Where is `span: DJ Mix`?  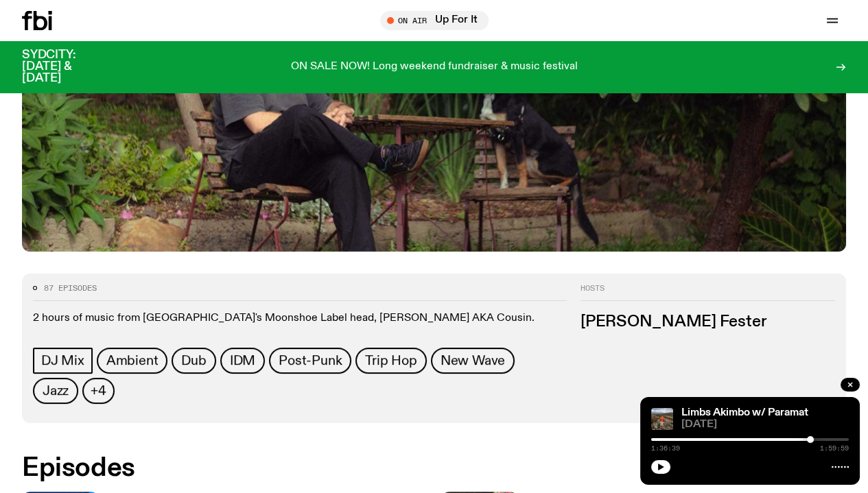 span: DJ Mix is located at coordinates (62, 361).